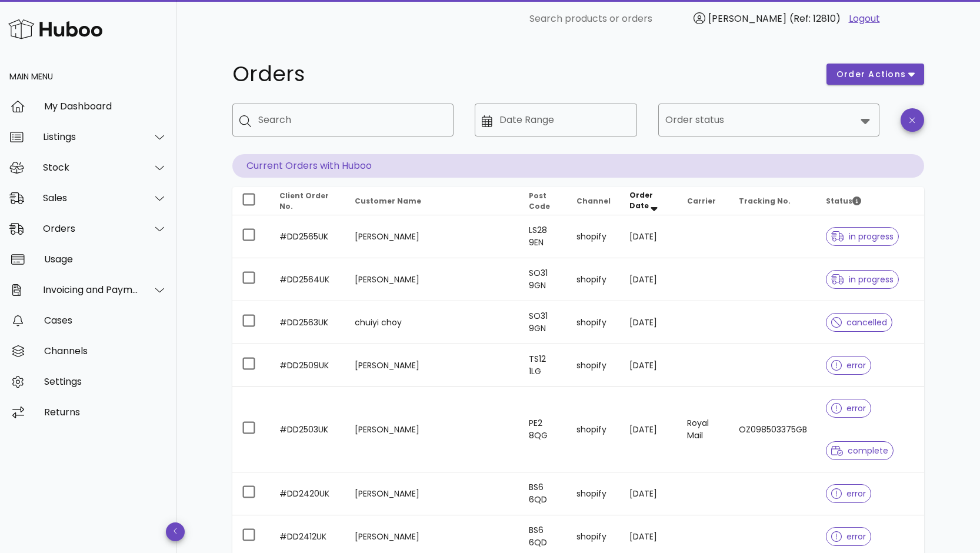 The height and width of the screenshot is (553, 980). Describe the element at coordinates (90, 289) in the screenshot. I see `div: Invoicing and Payments` at that location.